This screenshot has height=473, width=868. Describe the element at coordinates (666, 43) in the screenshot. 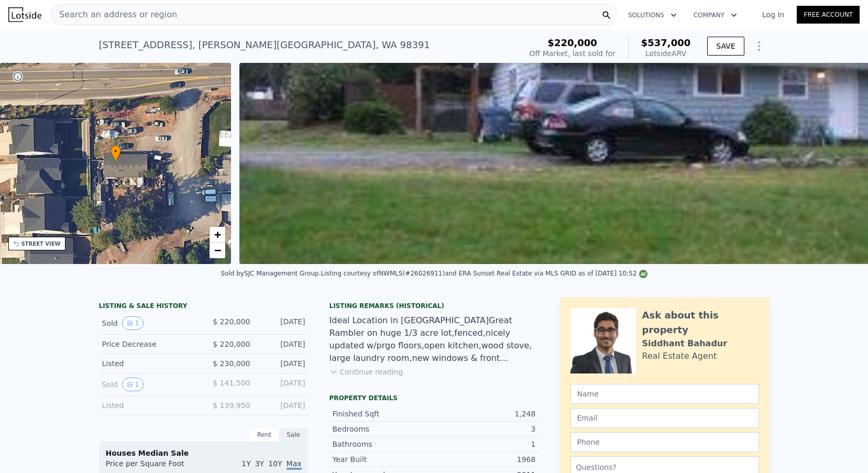

I see `span: $537,000` at that location.